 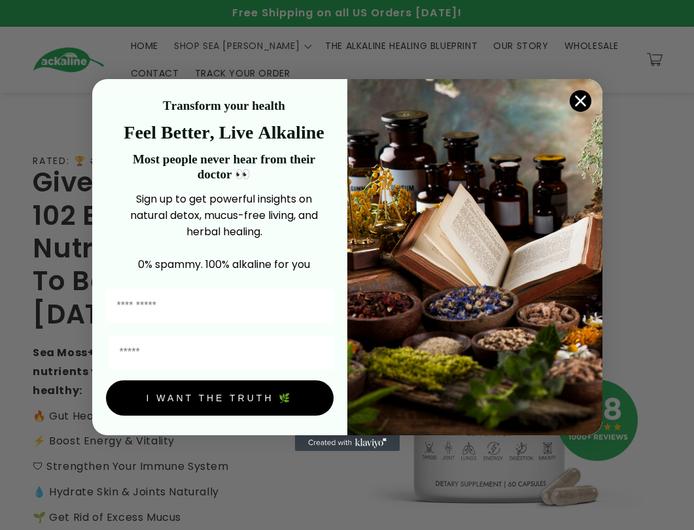 I want to click on input: Email, so click(x=221, y=352).